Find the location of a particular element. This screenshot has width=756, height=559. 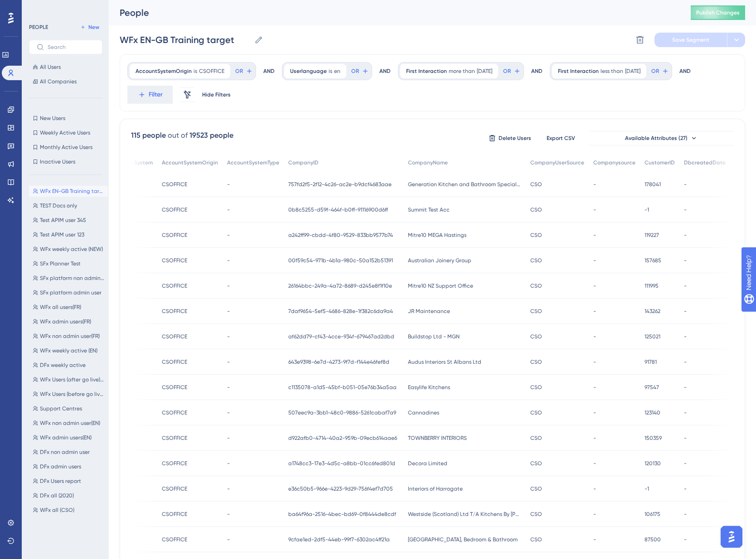

span: WFx EN-GB Training target is located at coordinates (72, 191).